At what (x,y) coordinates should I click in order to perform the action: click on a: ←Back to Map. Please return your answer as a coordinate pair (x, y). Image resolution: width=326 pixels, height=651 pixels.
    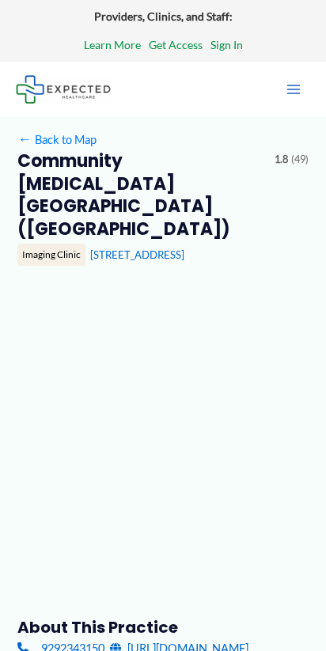
    Looking at the image, I should click on (56, 139).